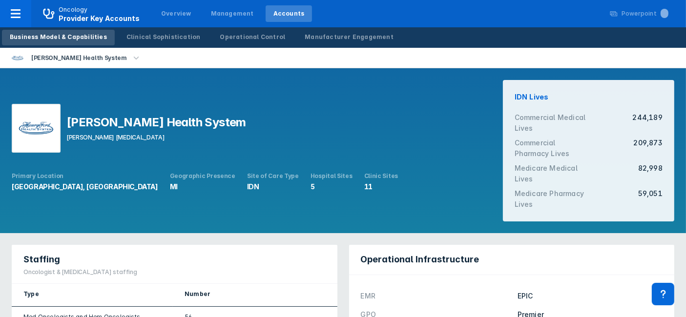  Describe the element at coordinates (203, 176) in the screenshot. I see `div: Geographic Presence` at that location.